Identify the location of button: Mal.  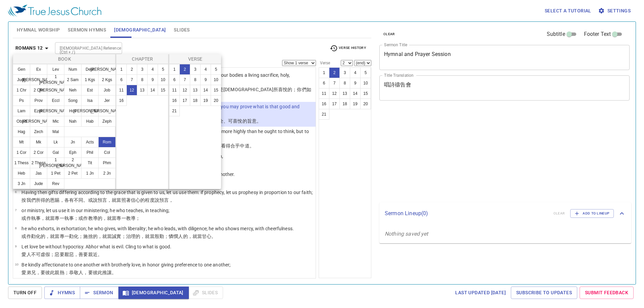
(55, 132).